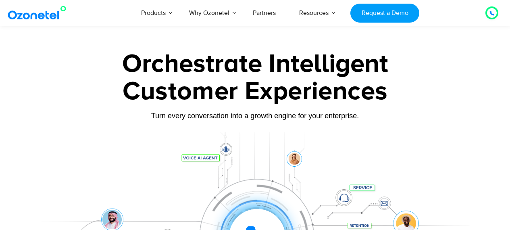  Describe the element at coordinates (255, 91) in the screenshot. I see `div: Customer Experiences` at that location.